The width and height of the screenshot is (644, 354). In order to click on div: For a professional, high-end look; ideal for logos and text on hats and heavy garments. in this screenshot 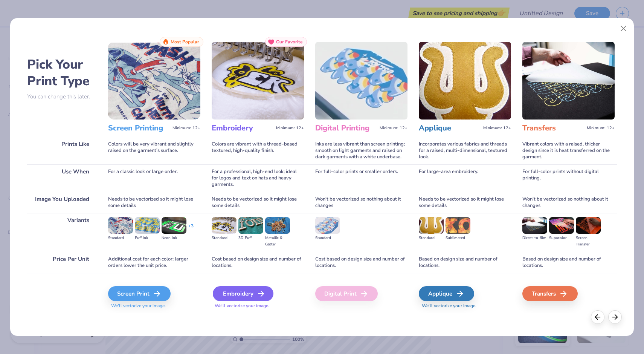, I will do `click(258, 178)`.